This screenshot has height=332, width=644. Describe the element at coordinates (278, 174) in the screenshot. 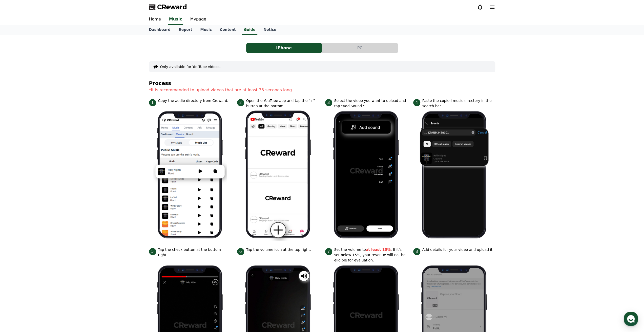

I see `img: 2.png` at that location.